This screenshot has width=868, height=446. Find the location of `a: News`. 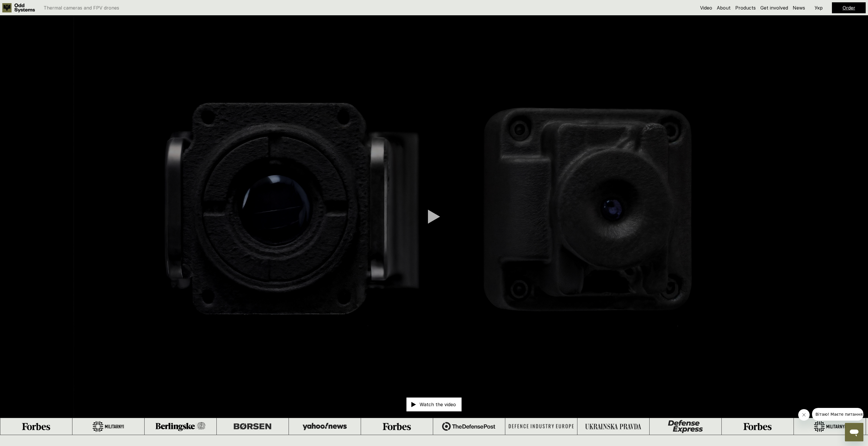

a: News is located at coordinates (799, 8).